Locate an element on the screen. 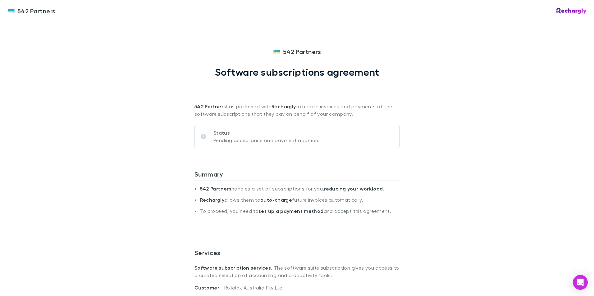 The image size is (594, 296). img: Rechargly Logo is located at coordinates (571, 11).